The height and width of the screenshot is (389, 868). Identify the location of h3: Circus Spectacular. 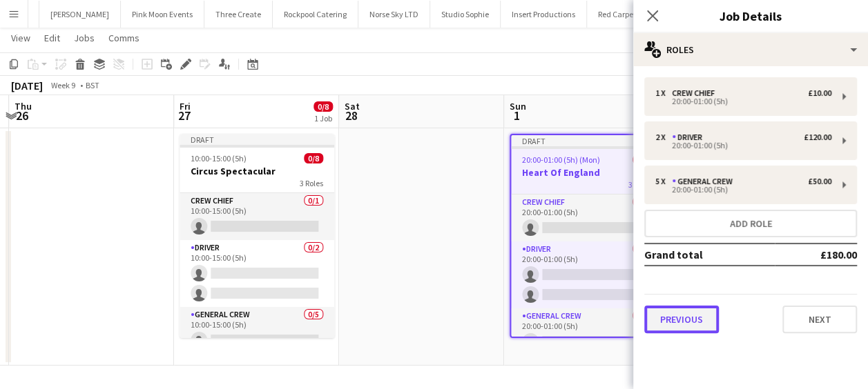
(256, 171).